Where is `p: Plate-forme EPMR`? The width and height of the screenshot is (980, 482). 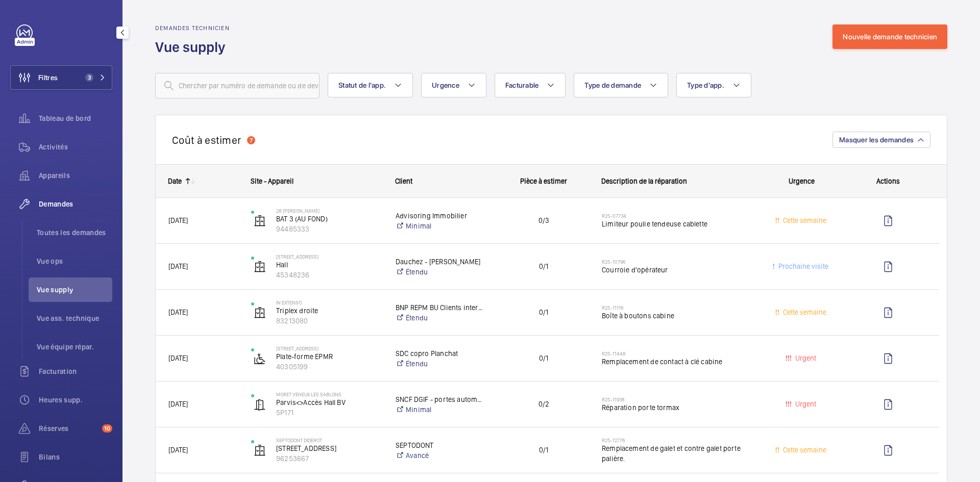
p: Plate-forme EPMR is located at coordinates (329, 356).